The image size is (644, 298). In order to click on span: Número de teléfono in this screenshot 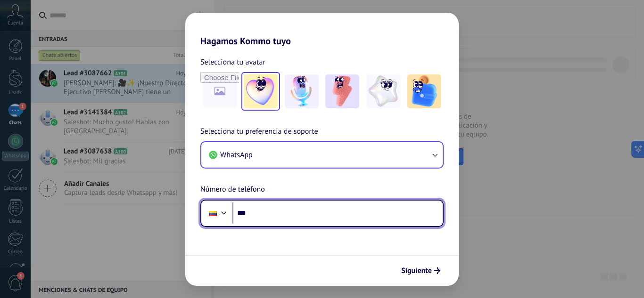, I will do `click(232, 190)`.